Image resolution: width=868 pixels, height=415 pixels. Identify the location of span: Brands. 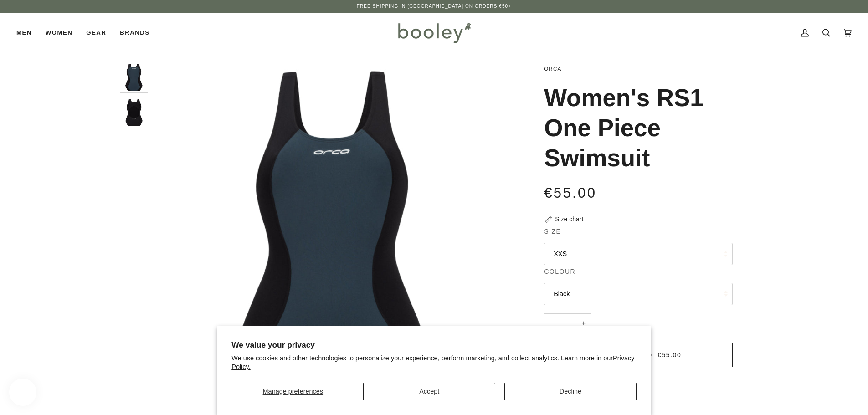
(135, 33).